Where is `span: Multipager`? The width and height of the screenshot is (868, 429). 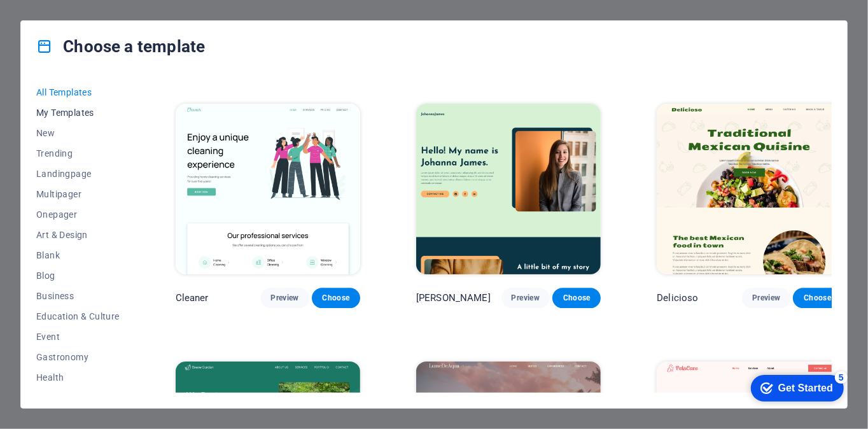 span: Multipager is located at coordinates (78, 194).